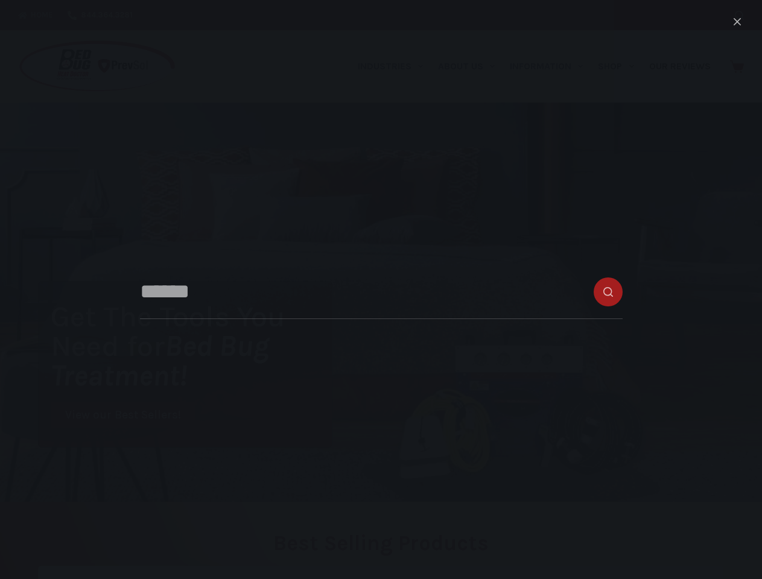 Image resolution: width=762 pixels, height=579 pixels. Describe the element at coordinates (739, 15) in the screenshot. I see `button: Search` at that location.